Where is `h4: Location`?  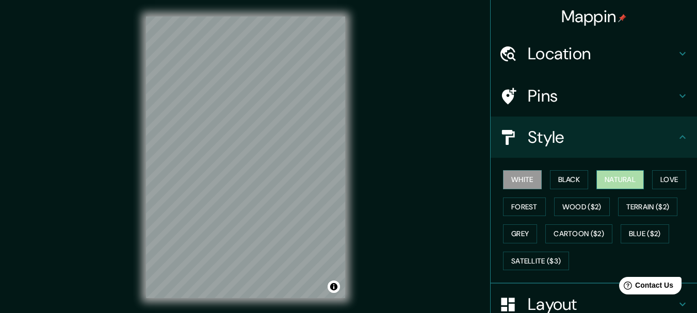
h4: Location is located at coordinates (602, 54).